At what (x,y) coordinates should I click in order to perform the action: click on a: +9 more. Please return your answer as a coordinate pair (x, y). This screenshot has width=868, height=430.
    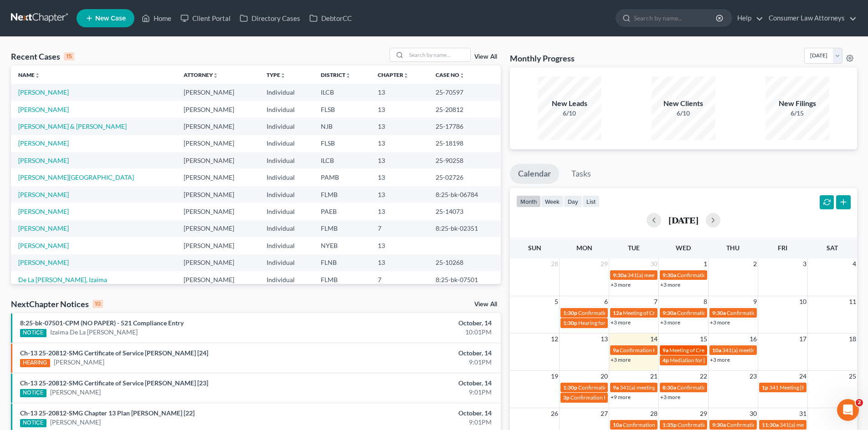
    Looking at the image, I should click on (621, 397).